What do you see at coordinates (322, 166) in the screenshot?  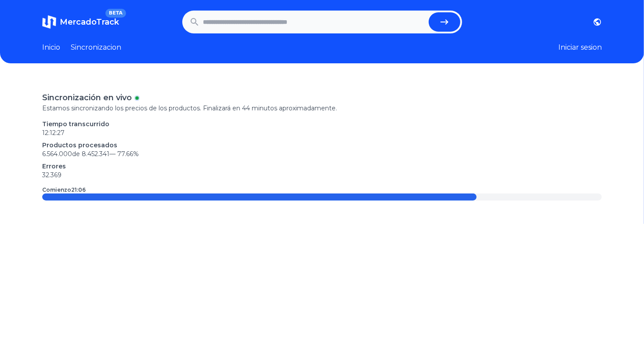 I see `p: Errores` at bounding box center [322, 166].